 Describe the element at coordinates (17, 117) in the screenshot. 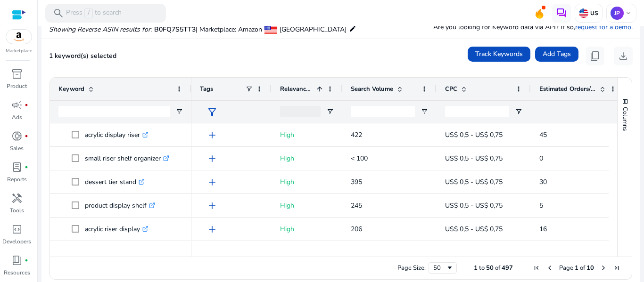

I see `p: Ads` at that location.